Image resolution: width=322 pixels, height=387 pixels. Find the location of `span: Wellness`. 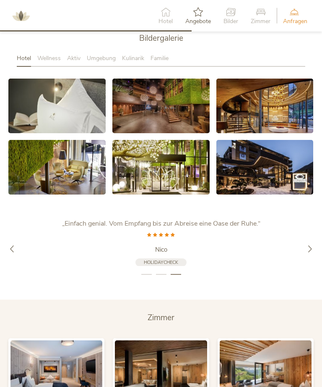

span: Wellness is located at coordinates (49, 58).